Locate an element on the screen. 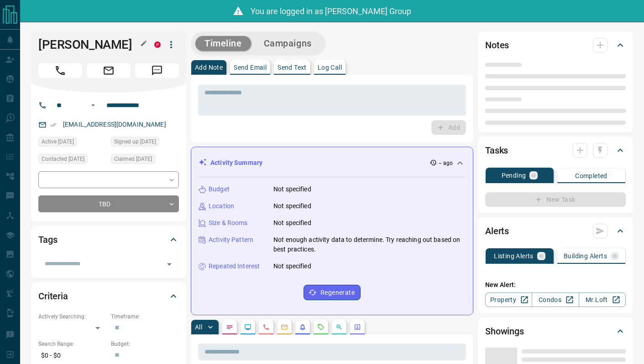  p: Budget is located at coordinates (219, 189).